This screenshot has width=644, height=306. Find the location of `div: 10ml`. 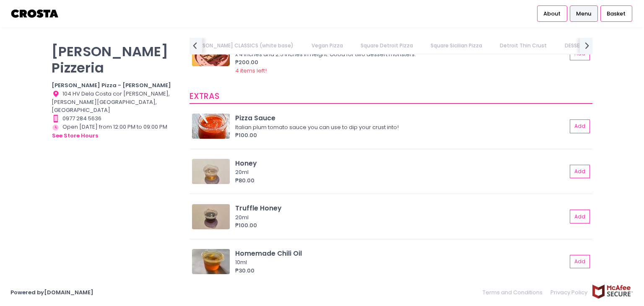

div: 10ml is located at coordinates (400, 262).